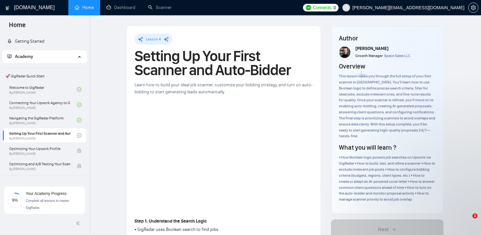 Image resolution: width=481 pixels, height=235 pixels. What do you see at coordinates (473, 8) in the screenshot?
I see `button: setting` at bounding box center [473, 8].